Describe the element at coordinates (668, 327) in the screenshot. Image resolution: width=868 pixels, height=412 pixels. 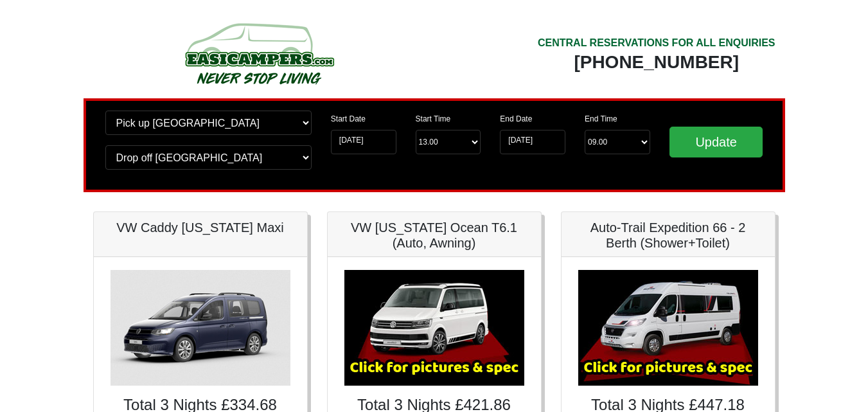
I see `img: Auto-Trail Expedition 66 - 2 Berth (Shower+Toilet)` at that location.